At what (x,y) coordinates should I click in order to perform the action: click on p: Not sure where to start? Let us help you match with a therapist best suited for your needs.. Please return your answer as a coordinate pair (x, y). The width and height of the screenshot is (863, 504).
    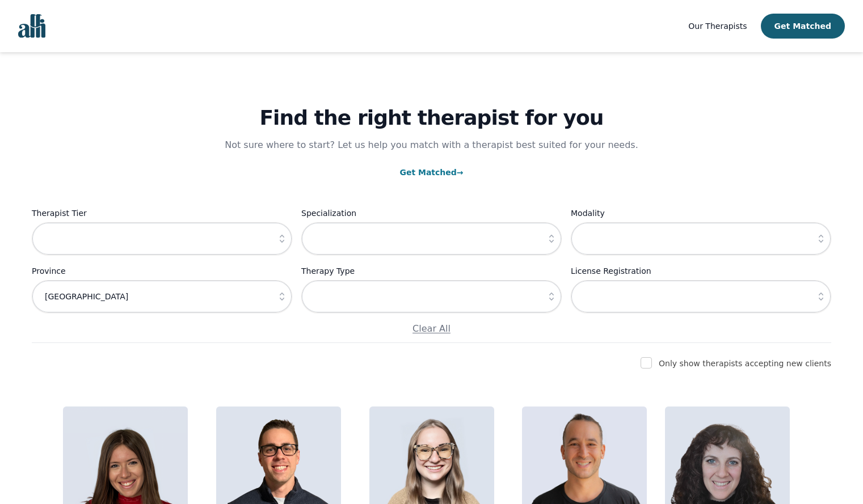
    Looking at the image, I should click on (432, 145).